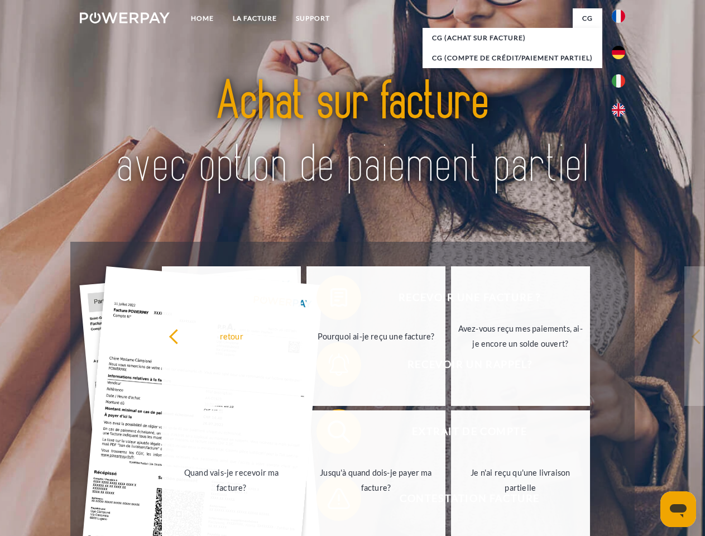 This screenshot has height=536, width=705. What do you see at coordinates (619, 110) in the screenshot?
I see `img: en` at bounding box center [619, 110].